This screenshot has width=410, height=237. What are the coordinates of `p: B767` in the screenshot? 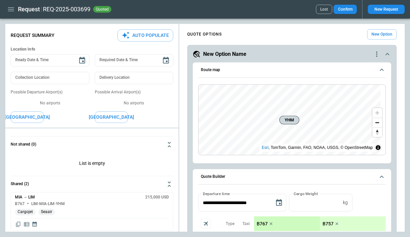 It's located at (262, 224).